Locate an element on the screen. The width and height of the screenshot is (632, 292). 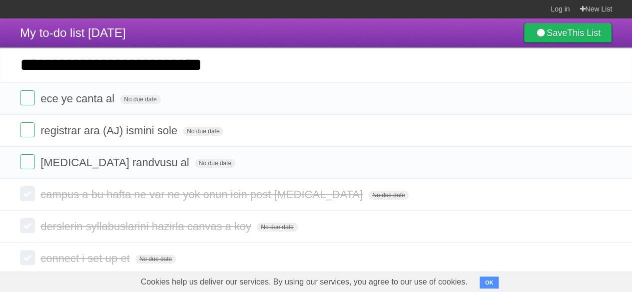
b: This List is located at coordinates (583, 33).